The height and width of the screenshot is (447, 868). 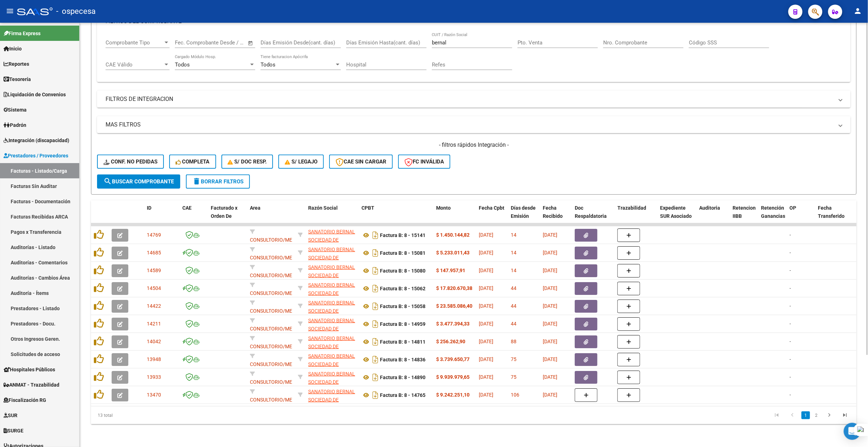 What do you see at coordinates (149, 208) in the screenshot?
I see `span: ID` at bounding box center [149, 208].